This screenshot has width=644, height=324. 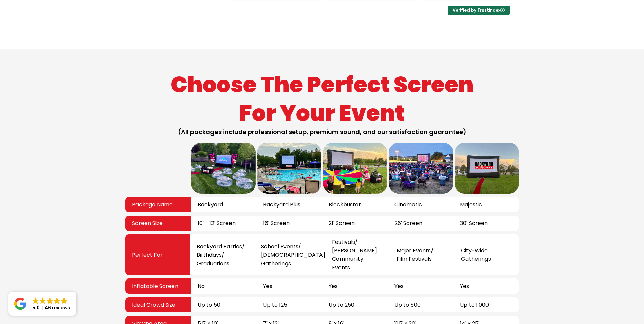 I want to click on span: Up to 125, so click(x=275, y=305).